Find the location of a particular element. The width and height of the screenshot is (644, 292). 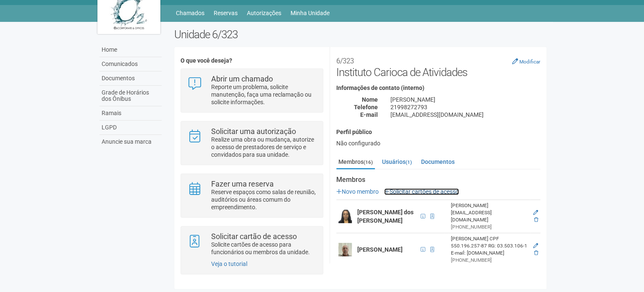

a: Abrir um chamado Reporte um problema, solicite manutenção, faça uma reclamação ou solicite inform... is located at coordinates (252, 91).